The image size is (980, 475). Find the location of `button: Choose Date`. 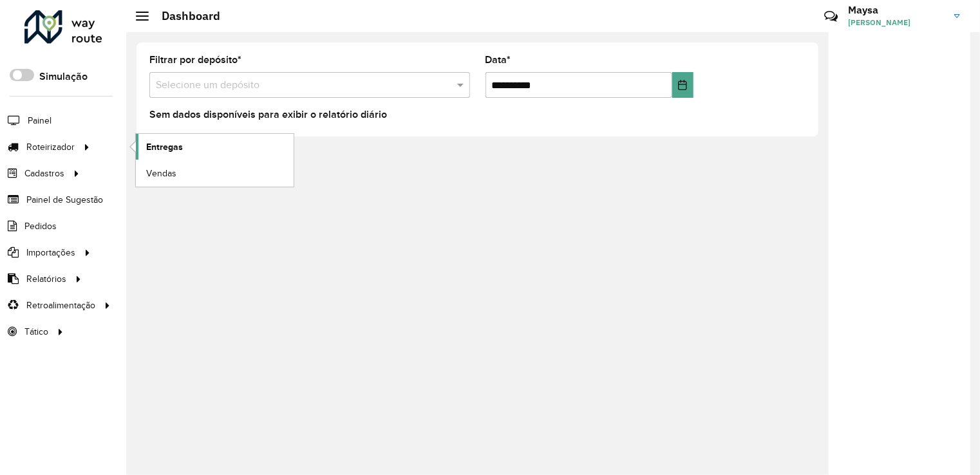

button: Choose Date is located at coordinates (683, 85).